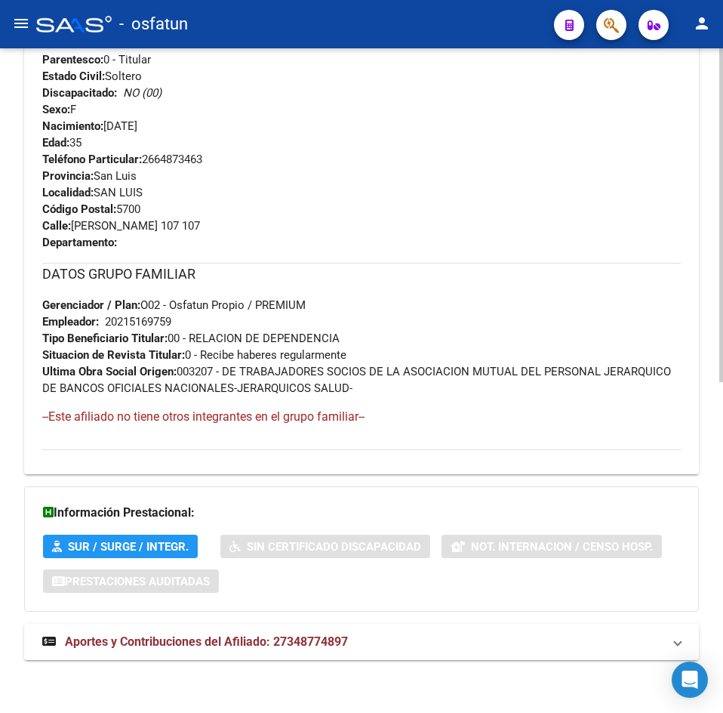  I want to click on span: San Luis, so click(89, 176).